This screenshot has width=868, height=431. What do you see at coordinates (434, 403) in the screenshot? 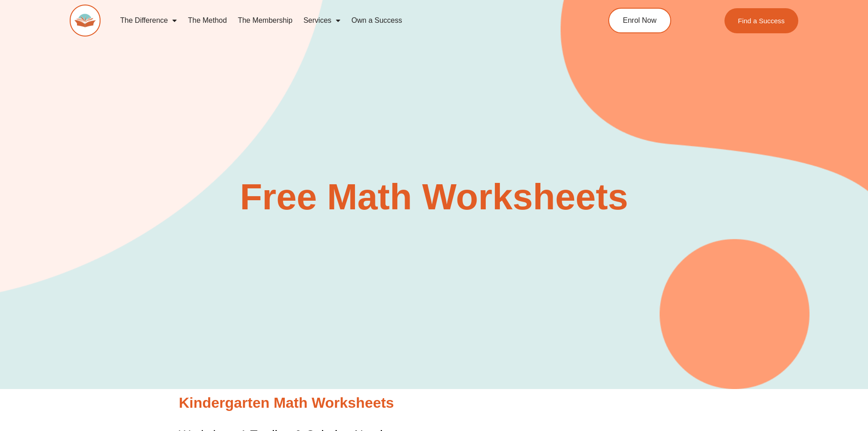
I see `h2: Kindergarten Math Worksheets` at bounding box center [434, 403].